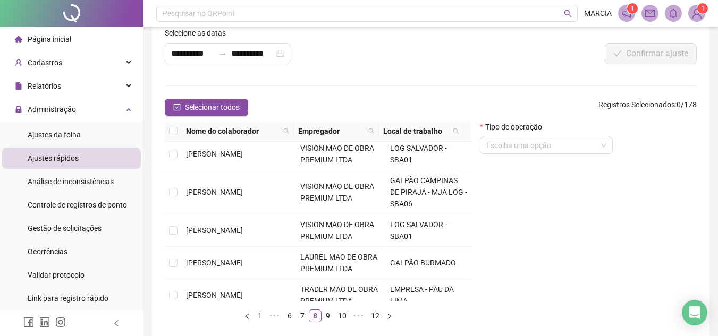 This screenshot has width=718, height=336. What do you see at coordinates (52, 109) in the screenshot?
I see `span: Administração` at bounding box center [52, 109].